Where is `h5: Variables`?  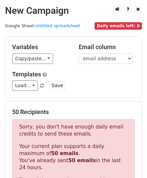
h5: Variables is located at coordinates (40, 47).